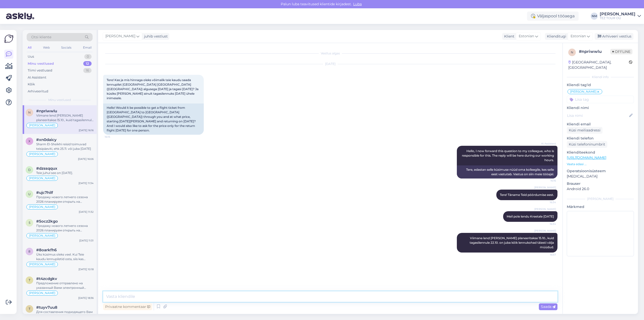 Image resolution: width=644 pixels, height=320 pixels. What do you see at coordinates (618, 18) in the screenshot?
I see `div: TEZ TOUR OÜ` at bounding box center [618, 18].